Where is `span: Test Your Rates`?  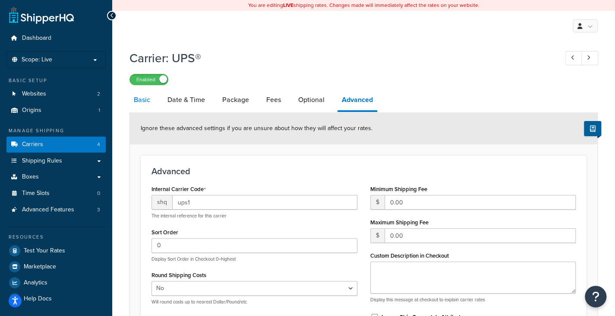
span: Test Your Rates is located at coordinates (44, 250).